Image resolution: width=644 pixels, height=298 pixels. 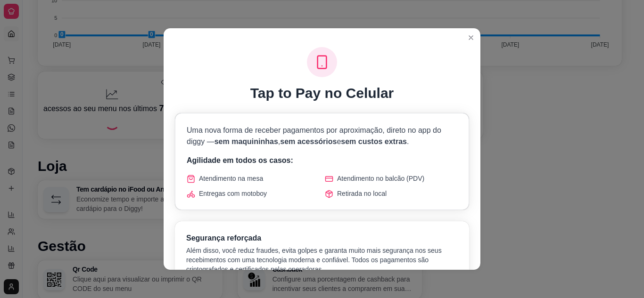 What do you see at coordinates (322, 136) in the screenshot?
I see `p: Uma nova forma de receber pagamentos por aproximação, direto no app do diggy — , e .` at bounding box center [322, 136].